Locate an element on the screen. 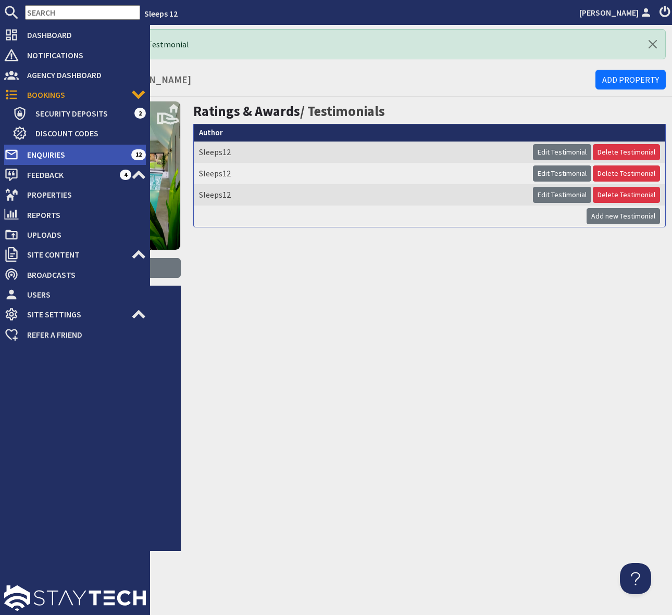  span: Site Content is located at coordinates (75, 255).